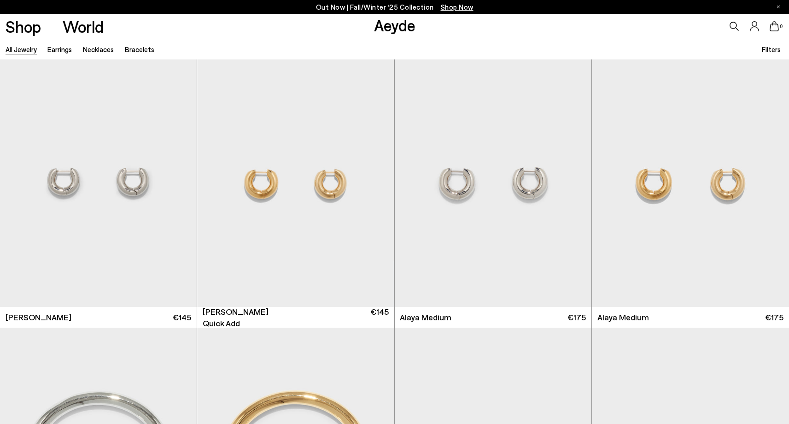 The height and width of the screenshot is (424, 789). I want to click on a: 0, so click(774, 26).